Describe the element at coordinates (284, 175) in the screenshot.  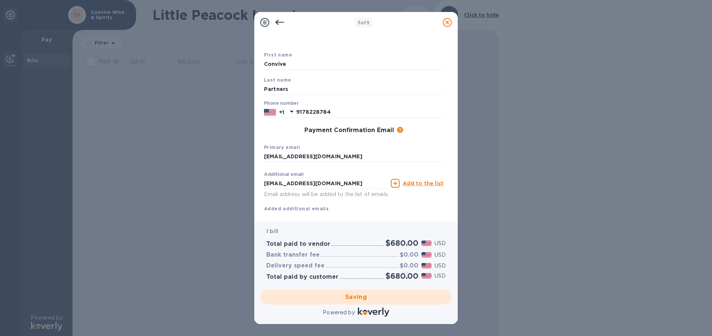
I see `label: Additional email` at that location.